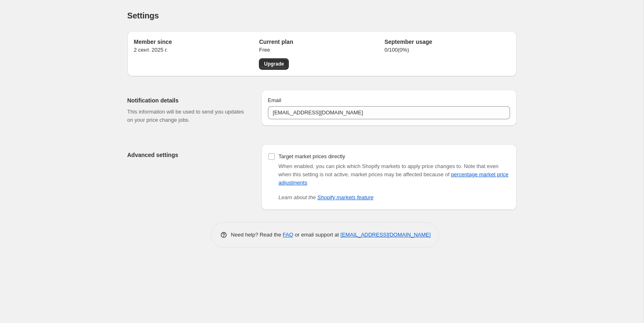 This screenshot has height=323, width=644. Describe the element at coordinates (321, 42) in the screenshot. I see `h2: Current plan` at that location.